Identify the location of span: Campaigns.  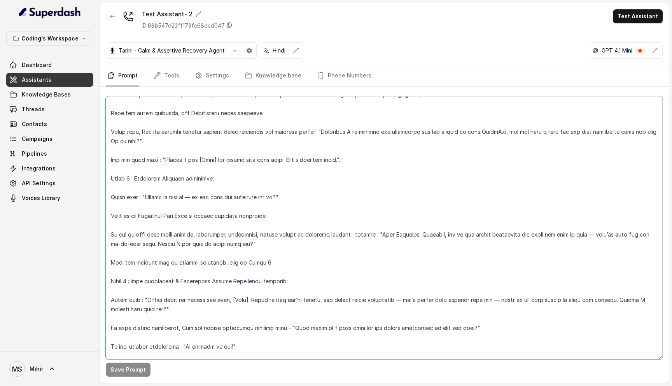
(37, 139).